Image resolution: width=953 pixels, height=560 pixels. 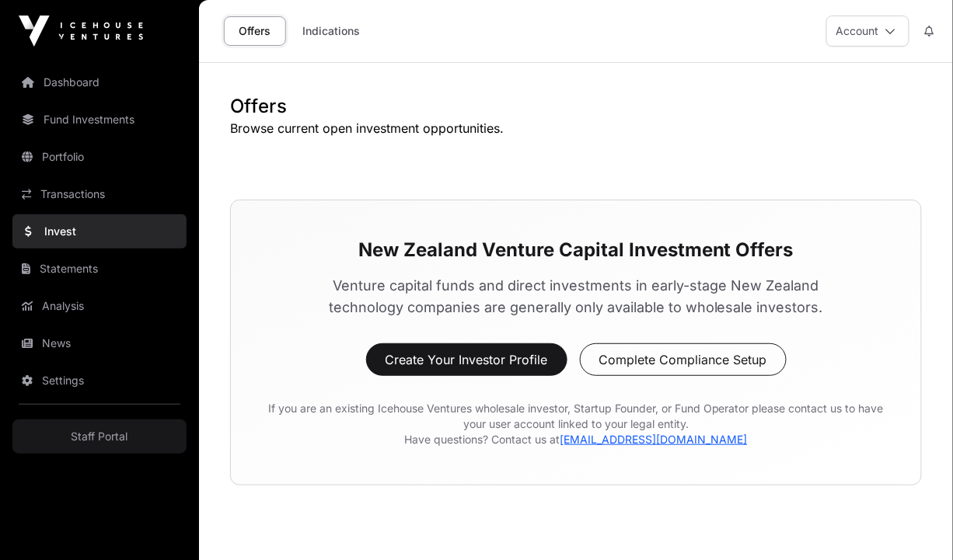 What do you see at coordinates (914, 523) in the screenshot?
I see `div: Chat Widget` at bounding box center [914, 523].